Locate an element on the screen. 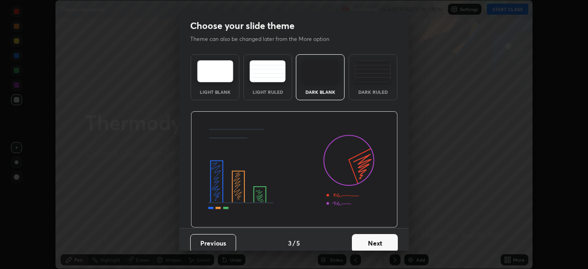  img: darkRuledTheme.de295e13.svg is located at coordinates (372, 71).